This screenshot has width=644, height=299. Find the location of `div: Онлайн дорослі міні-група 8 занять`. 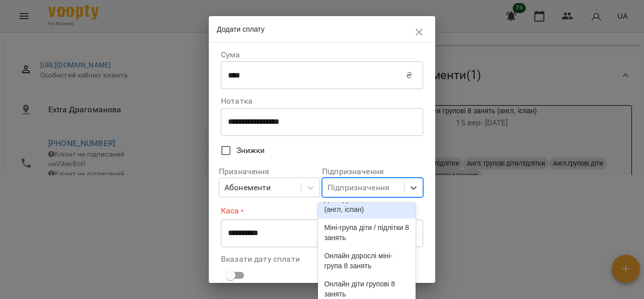

div: Онлайн дорослі міні-група 8 занять is located at coordinates (367, 261).